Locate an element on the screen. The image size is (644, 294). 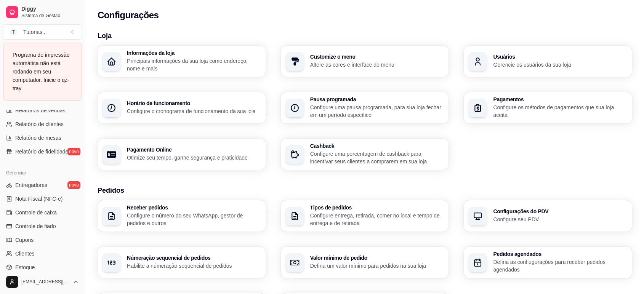
button: Horário de funcionamentoConfigure o cronograma de funcionamento da sua loja is located at coordinates (182, 108).